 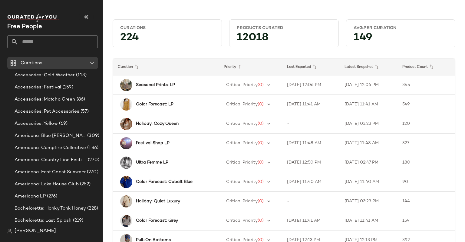 I want to click on img: 100632421_004_a, so click(x=126, y=221).